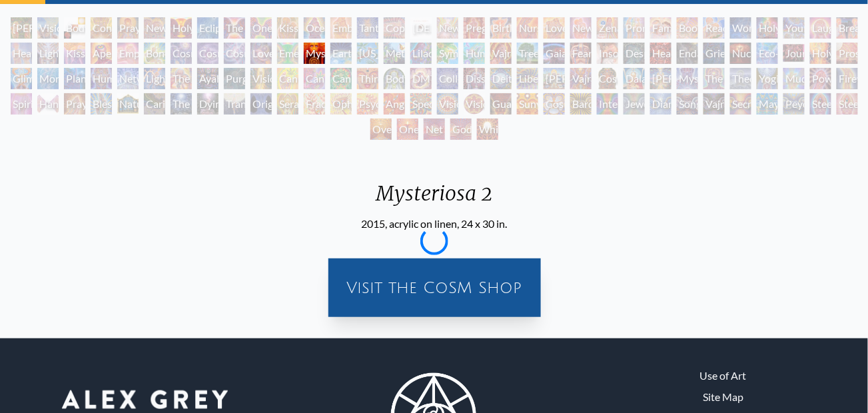  Describe the element at coordinates (21, 53) in the screenshot. I see `div: Healing` at that location.